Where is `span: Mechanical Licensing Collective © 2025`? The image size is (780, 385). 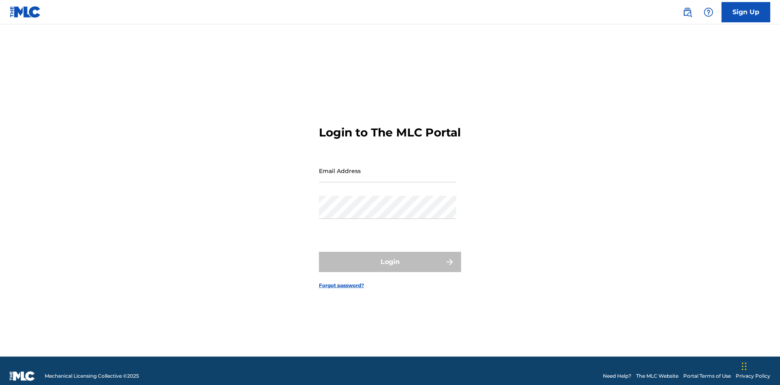 span: Mechanical Licensing Collective © 2025 is located at coordinates (92, 376).